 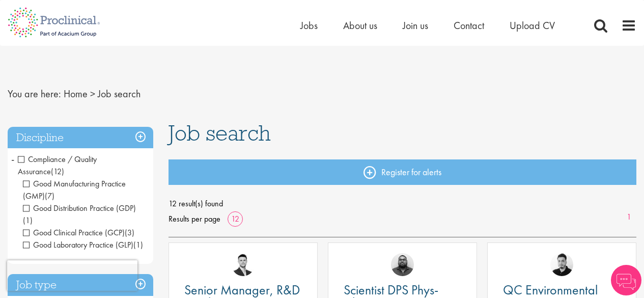 I want to click on a: Contact, so click(x=469, y=26).